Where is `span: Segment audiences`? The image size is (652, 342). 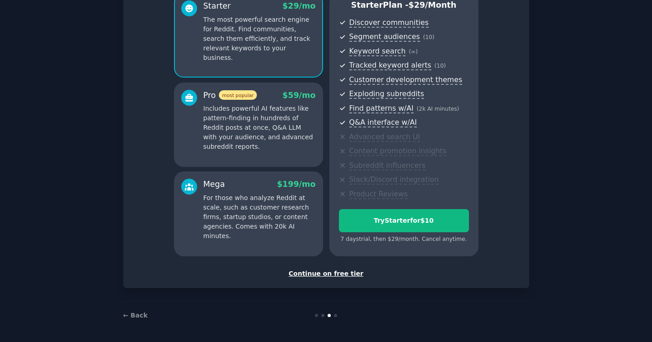 span: Segment audiences is located at coordinates (385, 37).